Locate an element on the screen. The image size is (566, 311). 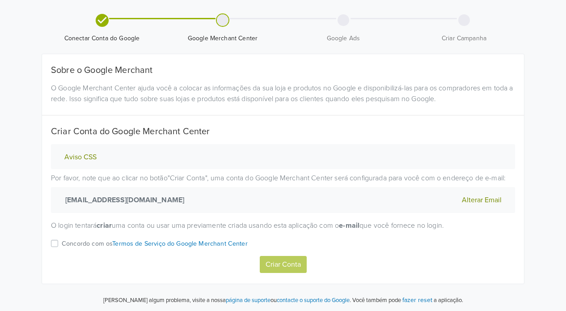
a: contacte o suporte do Google is located at coordinates (313, 300).